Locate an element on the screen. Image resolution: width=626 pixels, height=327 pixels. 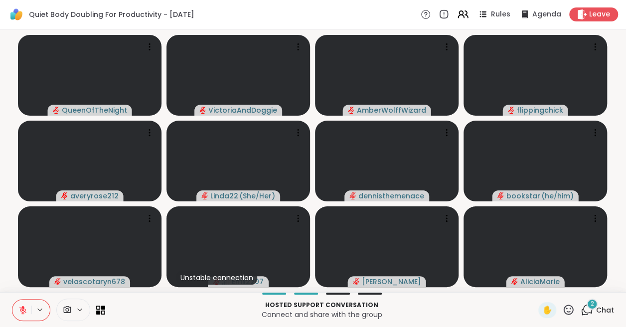
p: Connect and share with the group is located at coordinates (321, 314).